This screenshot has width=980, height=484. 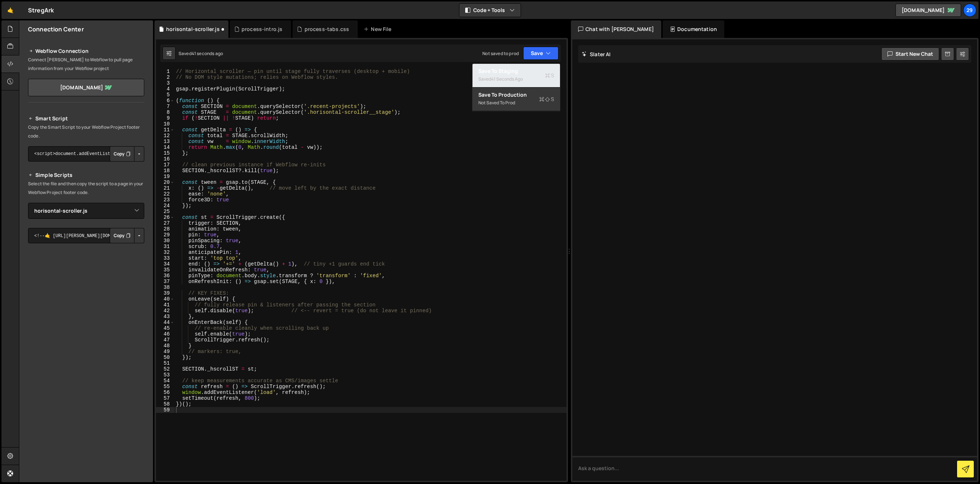 What do you see at coordinates (262, 29) in the screenshot?
I see `div: process-intro.js` at bounding box center [262, 29].